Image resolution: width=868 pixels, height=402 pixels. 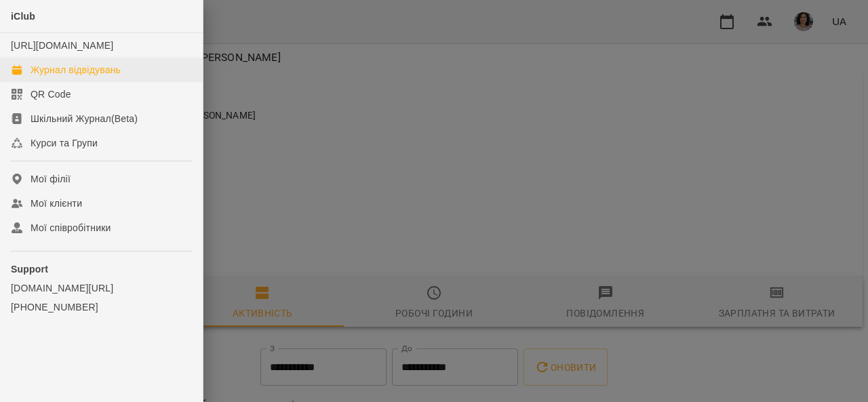 What do you see at coordinates (84, 119) in the screenshot?
I see `div: Шкільний Журнал(Beta)` at bounding box center [84, 119].